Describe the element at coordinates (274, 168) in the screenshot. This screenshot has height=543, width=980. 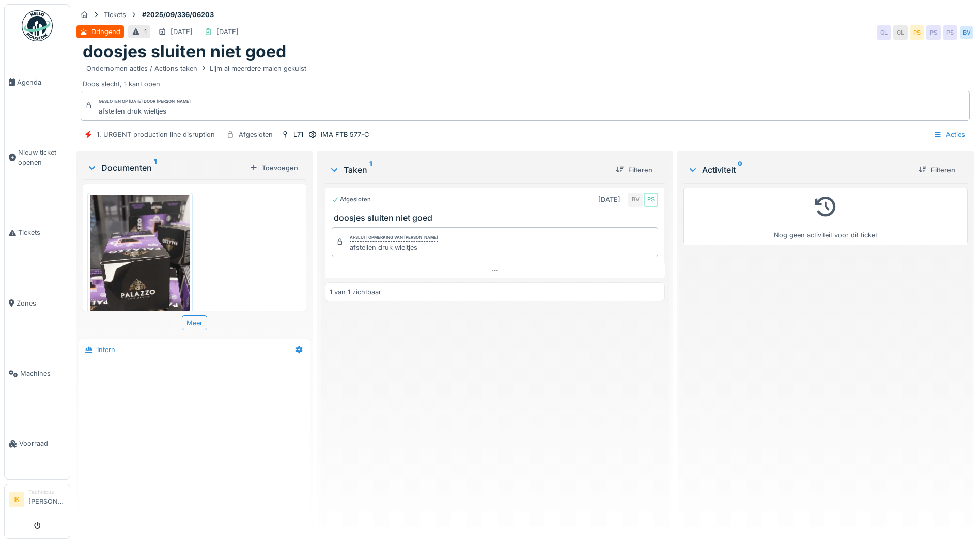
I see `div: Toevoegen` at that location.